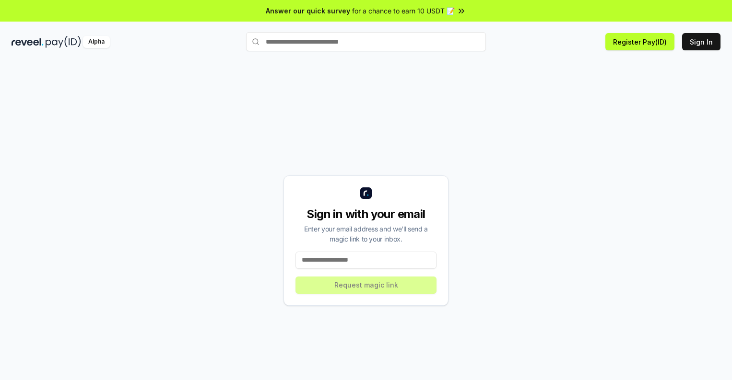 This screenshot has width=732, height=380. I want to click on img: pay_id, so click(63, 42).